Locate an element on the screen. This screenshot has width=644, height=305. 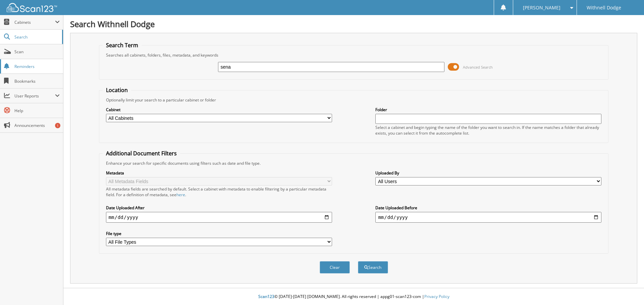
input: end is located at coordinates (488, 217).